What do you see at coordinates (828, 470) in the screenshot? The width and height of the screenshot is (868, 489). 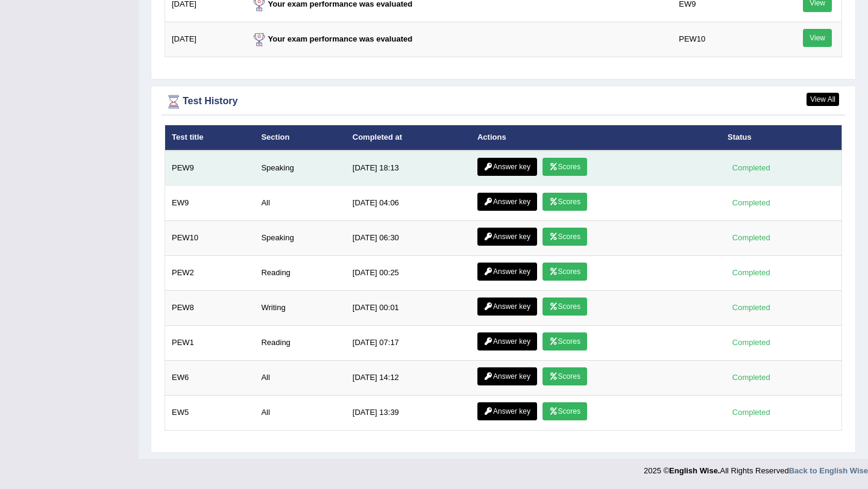 I see `strong: Back to English Wise` at bounding box center [828, 470].